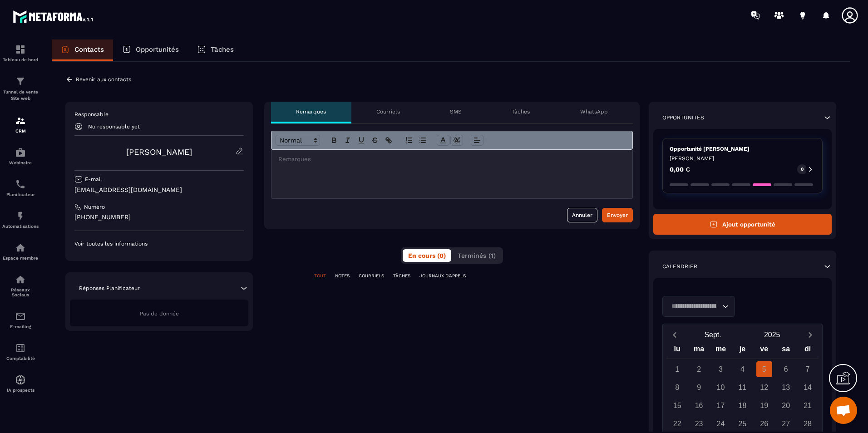 This screenshot has width=868, height=433. I want to click on a: formationformationCRM, so click(20, 125).